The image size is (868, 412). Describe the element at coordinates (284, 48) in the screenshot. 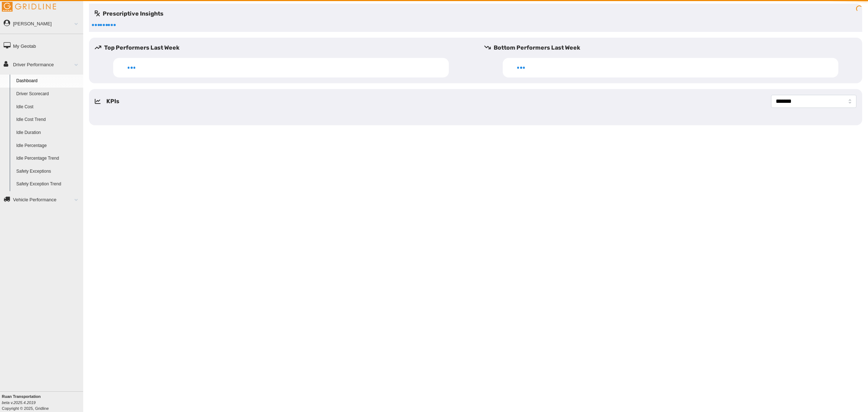

I see `h5: Top Performers Last Week` at that location.